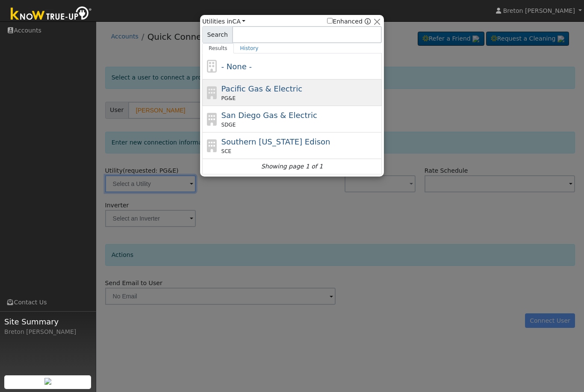  Describe the element at coordinates (249, 48) in the screenshot. I see `a: History` at that location.